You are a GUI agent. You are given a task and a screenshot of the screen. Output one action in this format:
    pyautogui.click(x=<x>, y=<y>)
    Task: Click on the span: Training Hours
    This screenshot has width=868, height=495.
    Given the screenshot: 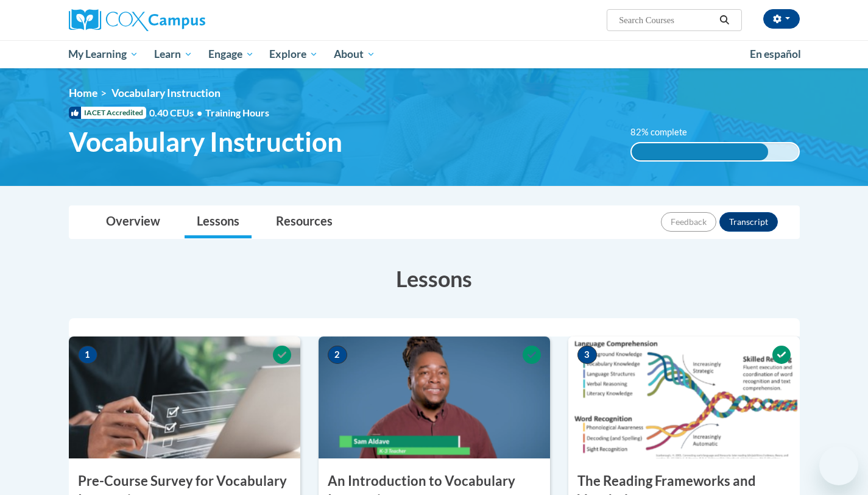 What is the action you would take?
    pyautogui.click(x=237, y=112)
    